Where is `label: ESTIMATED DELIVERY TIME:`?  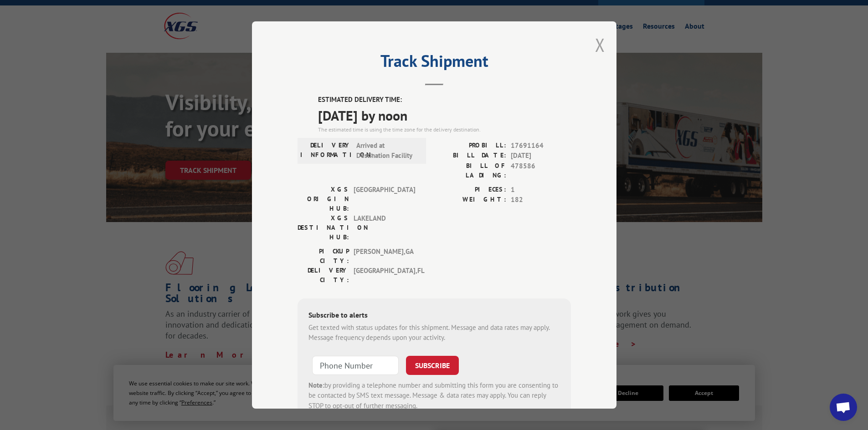
label: ESTIMATED DELIVERY TIME: is located at coordinates (445, 100).